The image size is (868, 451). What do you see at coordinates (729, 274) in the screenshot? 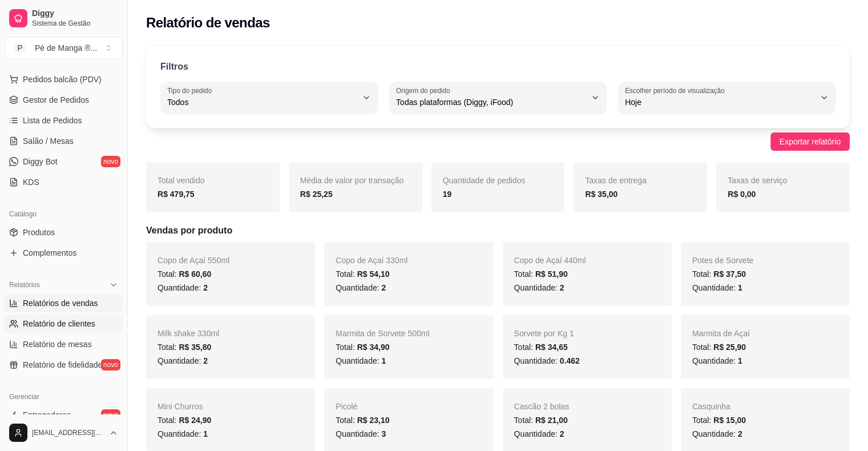
I see `span: R$ 37,50` at bounding box center [729, 274].